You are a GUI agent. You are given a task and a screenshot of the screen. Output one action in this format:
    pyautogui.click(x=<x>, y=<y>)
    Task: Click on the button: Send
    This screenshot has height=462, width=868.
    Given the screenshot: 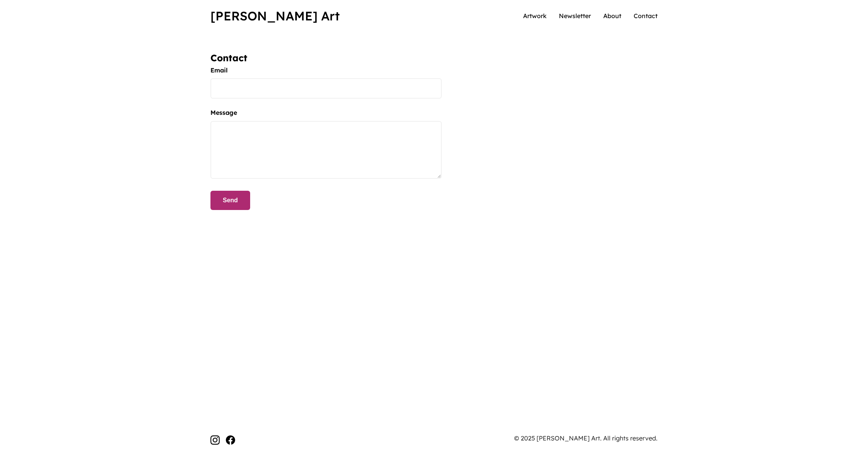 What is the action you would take?
    pyautogui.click(x=230, y=201)
    